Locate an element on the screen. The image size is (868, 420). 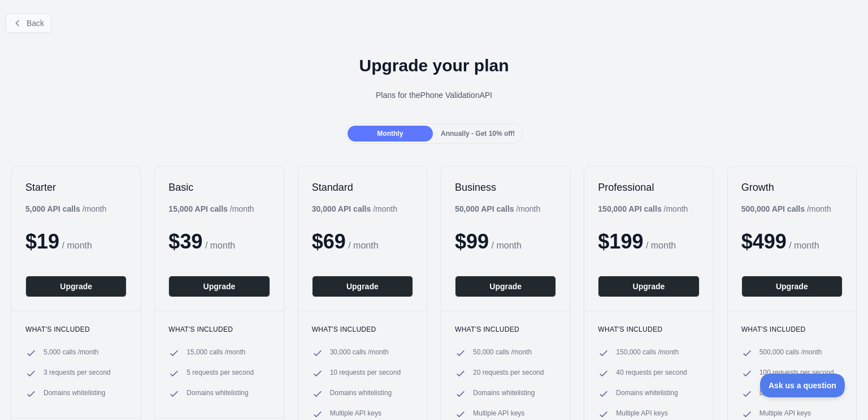
h2: Standard is located at coordinates (362, 188).